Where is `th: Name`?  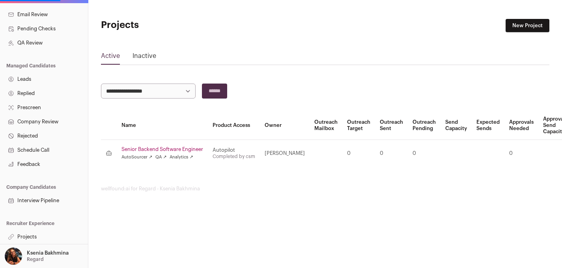 th: Name is located at coordinates (162, 126).